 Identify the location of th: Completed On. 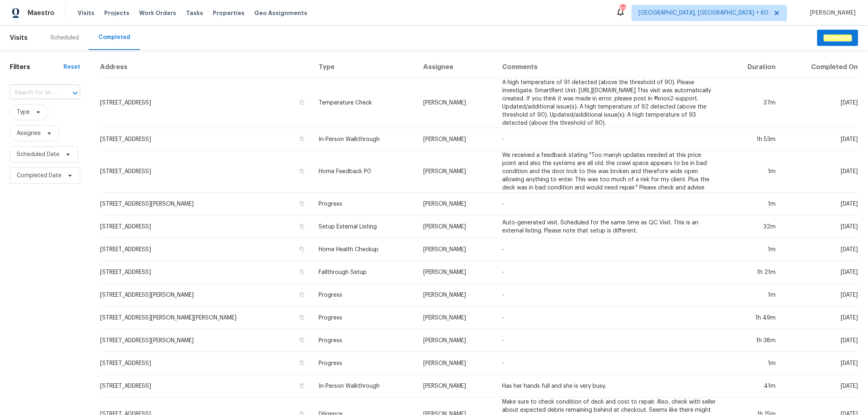
(820, 67).